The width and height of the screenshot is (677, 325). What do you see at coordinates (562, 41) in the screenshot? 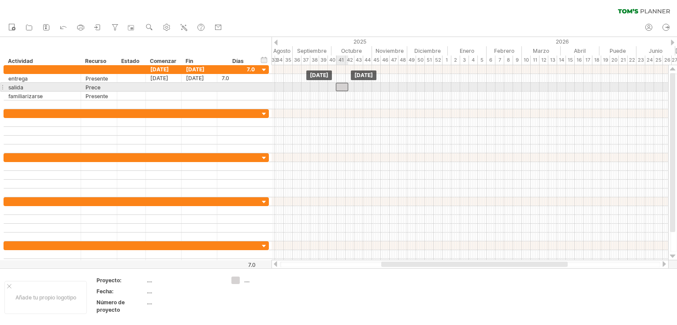
I see `font: 2026` at bounding box center [562, 41].